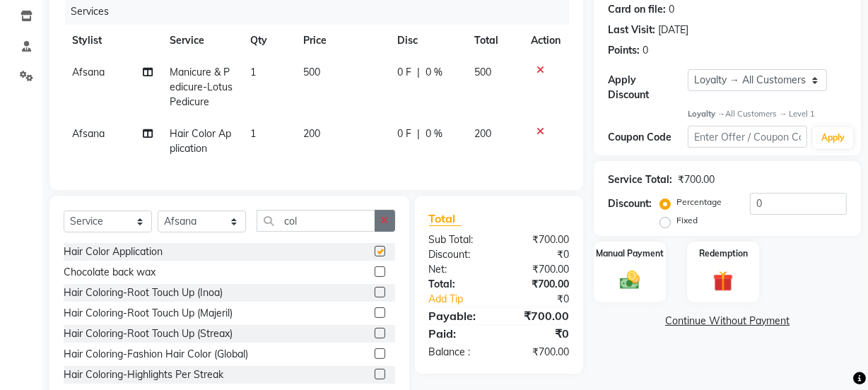 Image resolution: width=868 pixels, height=390 pixels. What do you see at coordinates (459, 334) in the screenshot?
I see `div: Paid:` at bounding box center [459, 334].